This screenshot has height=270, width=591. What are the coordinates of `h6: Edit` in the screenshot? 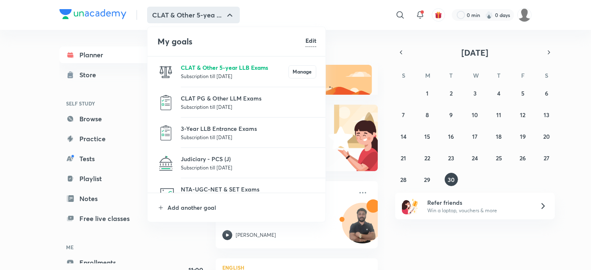 It's located at (311, 40).